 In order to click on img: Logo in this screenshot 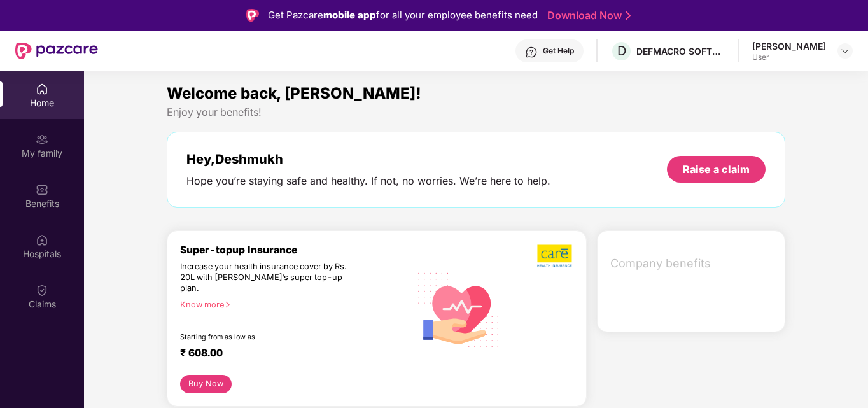, I will do `click(252, 15)`.